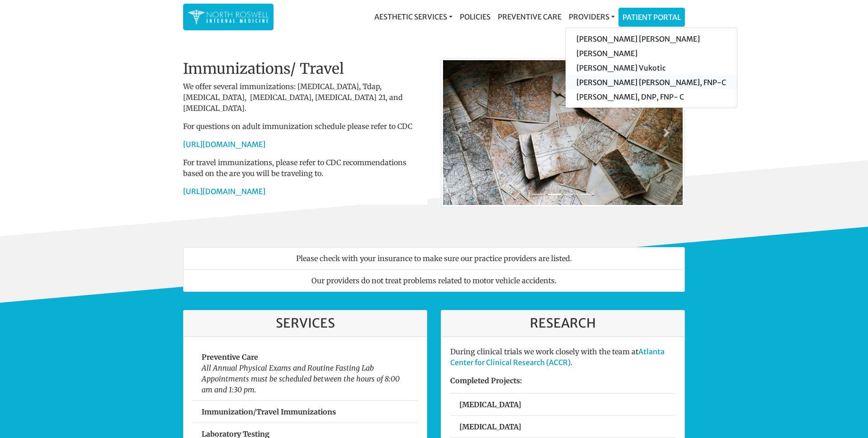 This screenshot has height=438, width=868. What do you see at coordinates (269, 412) in the screenshot?
I see `strong: Immunization/Travel Immunizations` at bounding box center [269, 412].